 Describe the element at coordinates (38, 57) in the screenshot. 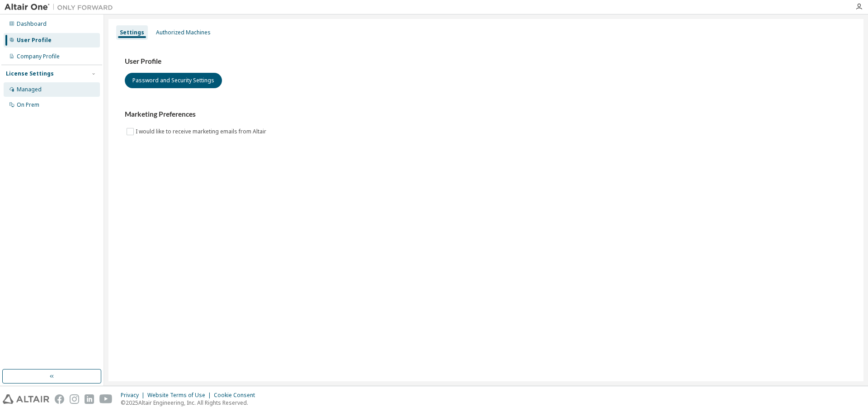

I see `div: Company Profile` at that location.